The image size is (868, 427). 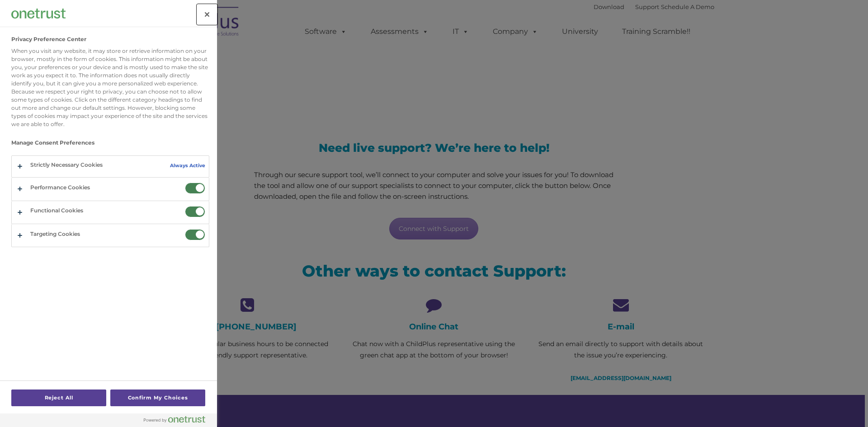 What do you see at coordinates (49, 39) in the screenshot?
I see `h2: Privacy Preference Center` at bounding box center [49, 39].